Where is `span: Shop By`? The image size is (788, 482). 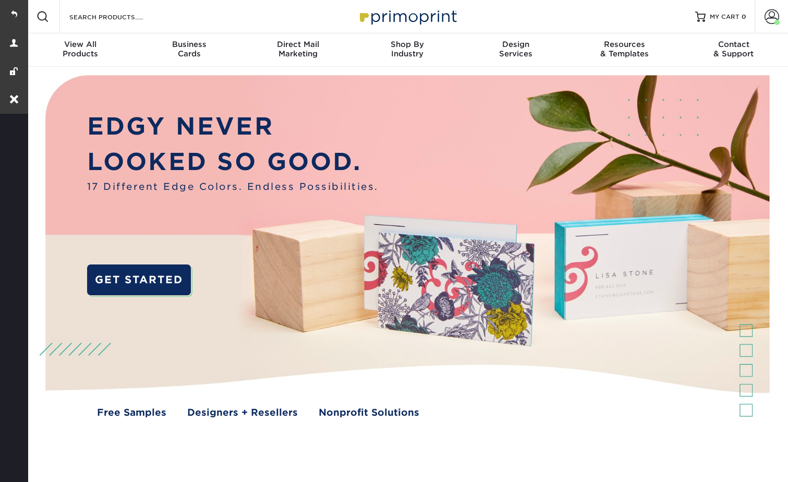
span: Shop By is located at coordinates (407, 44).